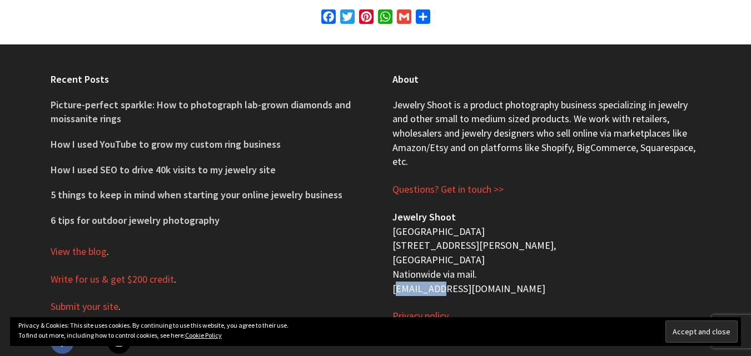 This screenshot has width=751, height=356. Describe the element at coordinates (196, 195) in the screenshot. I see `a: 5 things to keep in mind when starting your online jewelry business` at that location.